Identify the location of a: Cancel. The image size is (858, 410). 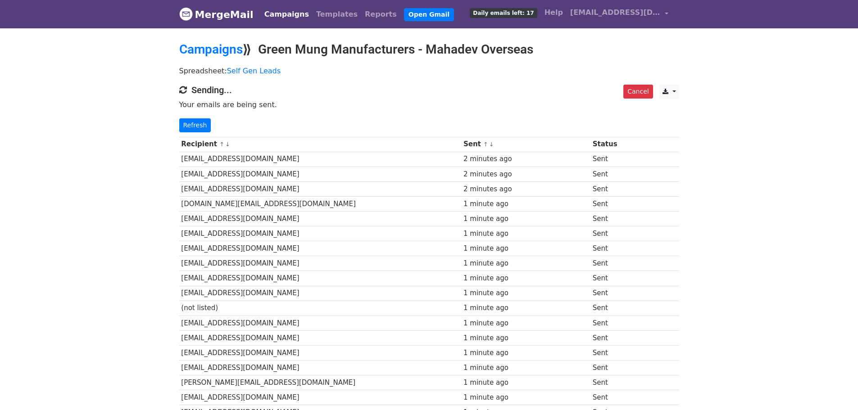
(637, 91).